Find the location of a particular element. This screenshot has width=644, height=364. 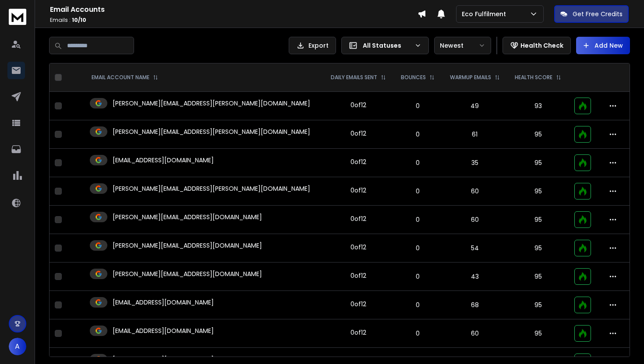

p: Get Free Credits is located at coordinates (598, 14).